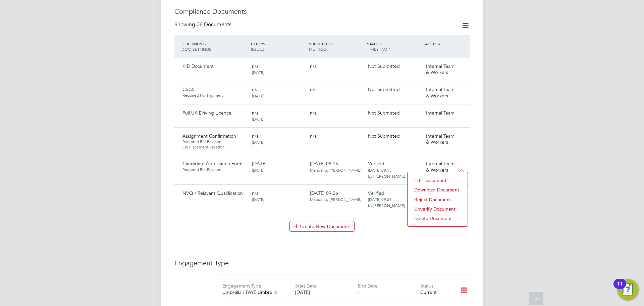 Image resolution: width=644 pixels, height=306 pixels. I want to click on span: TIMESTAMP, so click(378, 49).